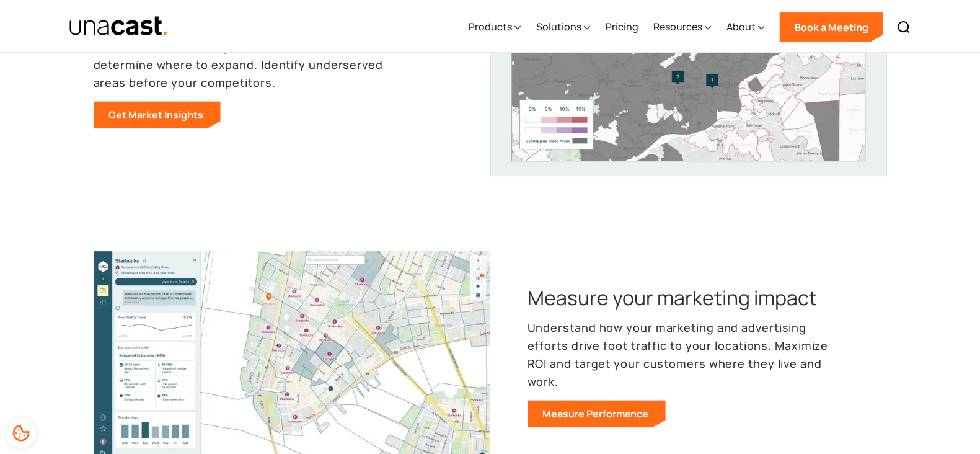  Describe the element at coordinates (119, 26) in the screenshot. I see `img: Unacast text logo` at that location.